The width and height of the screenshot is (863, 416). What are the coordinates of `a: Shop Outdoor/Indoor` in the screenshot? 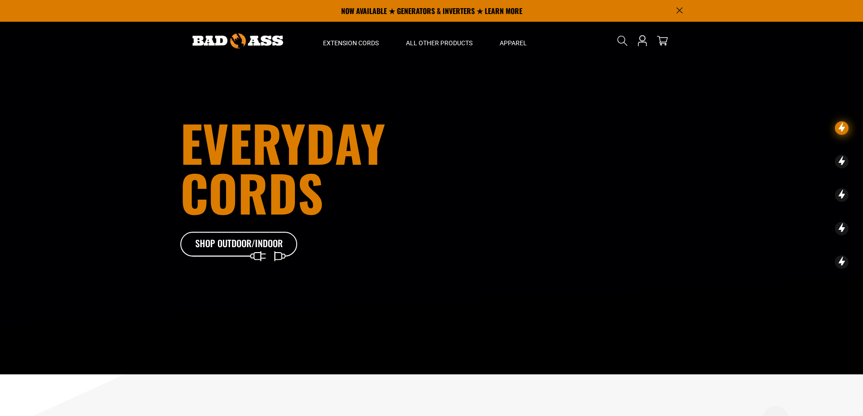 It's located at (239, 245).